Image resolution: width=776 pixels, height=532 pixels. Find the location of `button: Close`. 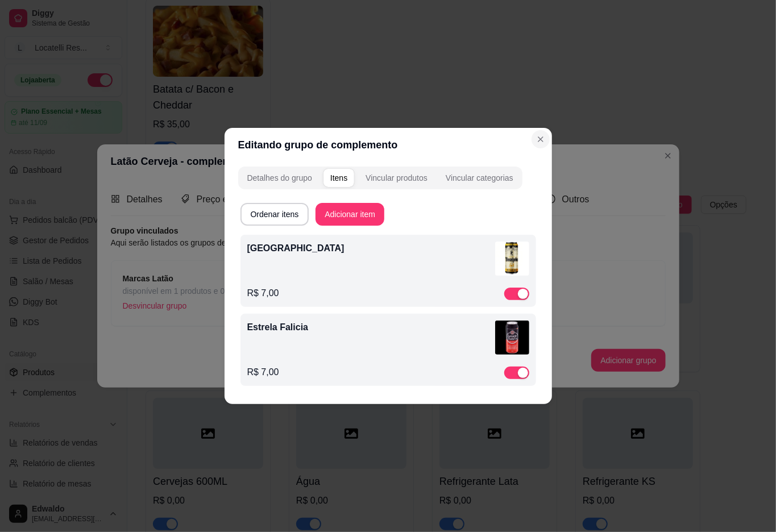

button: Close is located at coordinates (540, 139).